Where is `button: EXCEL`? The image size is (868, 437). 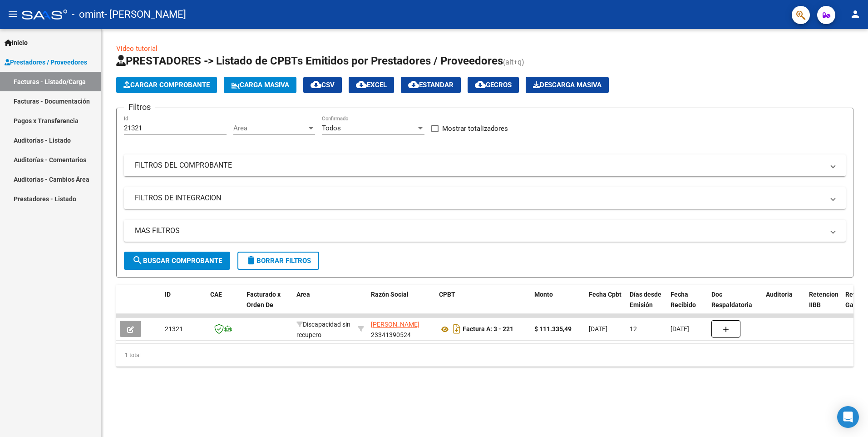 button: EXCEL is located at coordinates (372, 85).